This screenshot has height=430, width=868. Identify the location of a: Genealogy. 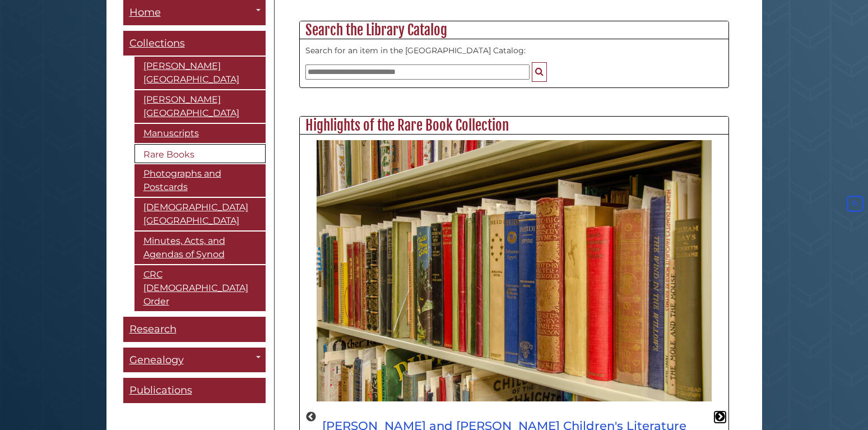
(194, 360).